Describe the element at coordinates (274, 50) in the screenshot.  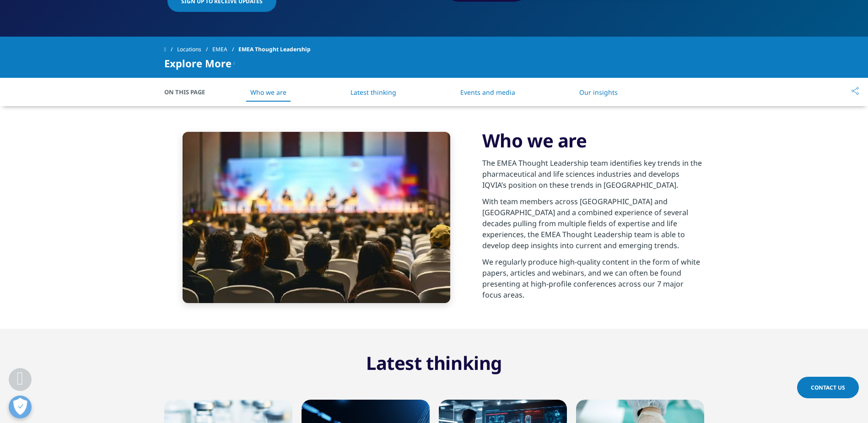
I see `span: EMEA Thought Leadership` at that location.